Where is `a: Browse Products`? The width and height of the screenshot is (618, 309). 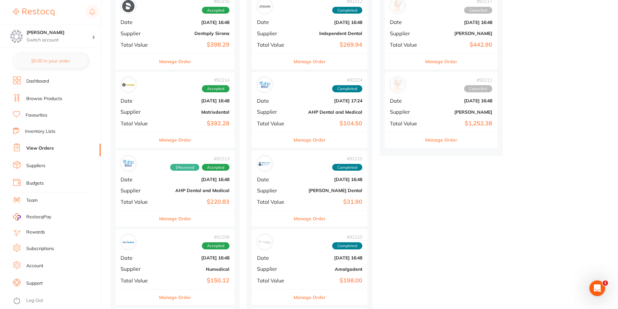
a: Browse Products is located at coordinates (44, 99).